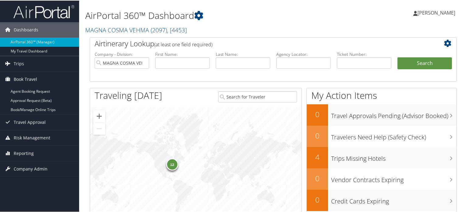 This screenshot has width=465, height=212. What do you see at coordinates (382, 157) in the screenshot?
I see `a: 4Trips Missing Hotels` at bounding box center [382, 157].